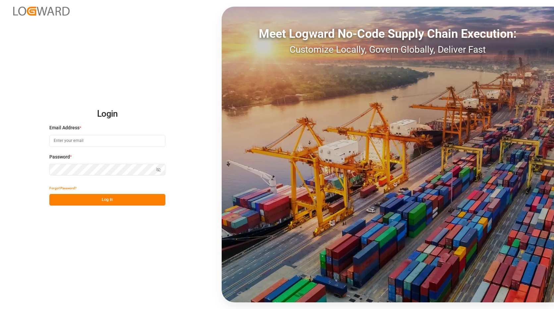  What do you see at coordinates (107, 114) in the screenshot?
I see `h2: Login` at bounding box center [107, 114].